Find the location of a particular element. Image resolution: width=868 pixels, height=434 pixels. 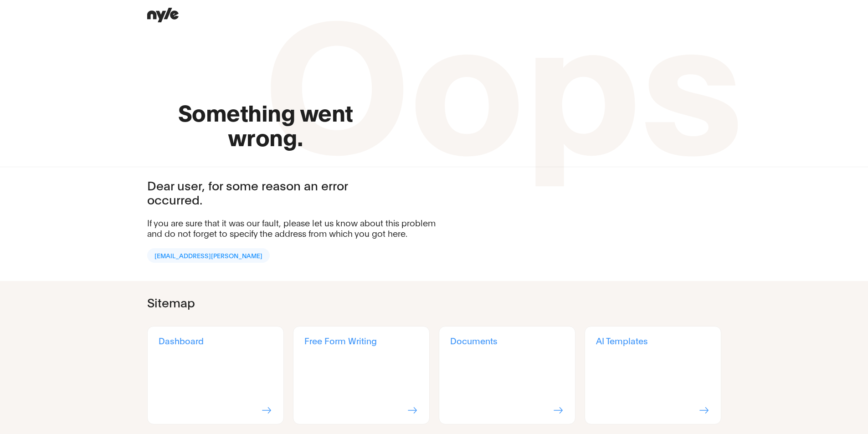

div: Documents is located at coordinates (507, 341).